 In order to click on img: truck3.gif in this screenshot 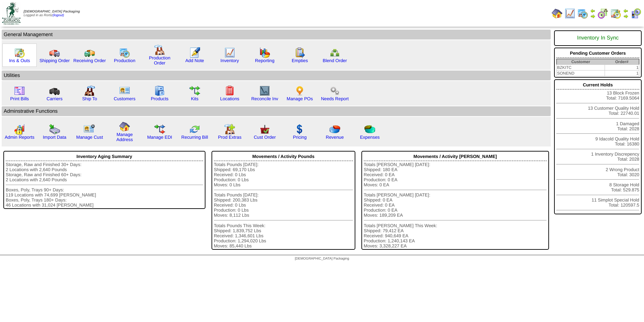, I will do `click(55, 91)`.